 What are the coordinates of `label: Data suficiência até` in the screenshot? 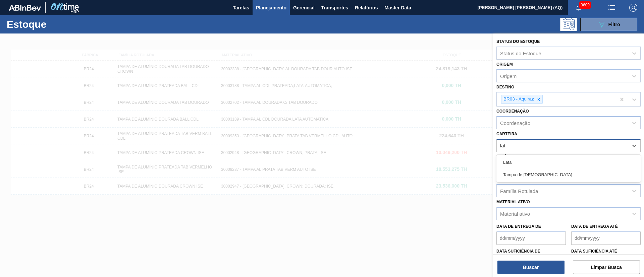 It's located at (594, 251).